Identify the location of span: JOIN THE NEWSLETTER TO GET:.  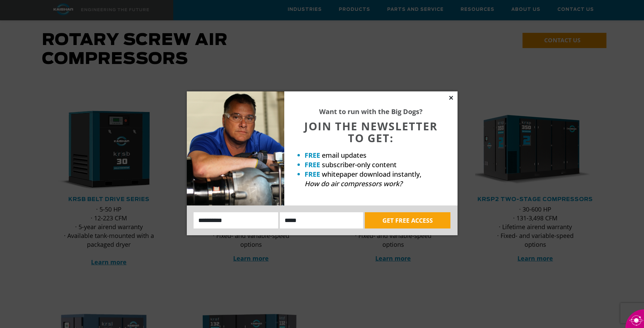
(371, 132).